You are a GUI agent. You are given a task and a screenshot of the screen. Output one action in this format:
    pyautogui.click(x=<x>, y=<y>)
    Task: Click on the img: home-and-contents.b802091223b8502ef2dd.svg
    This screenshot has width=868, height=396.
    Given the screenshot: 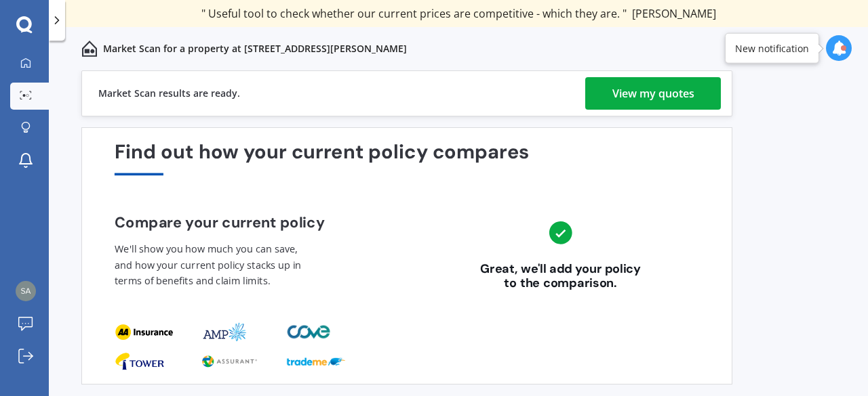 What is the action you would take?
    pyautogui.click(x=89, y=49)
    